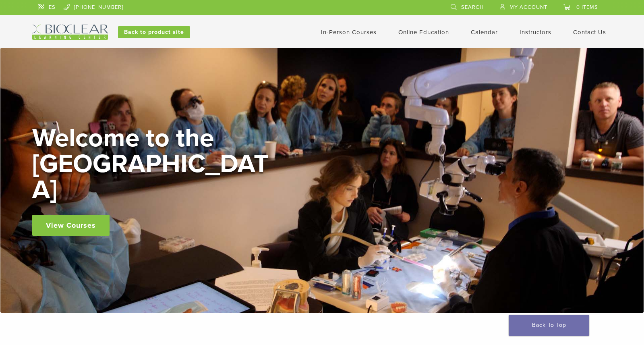 Image resolution: width=644 pixels, height=345 pixels. I want to click on a: Calendar, so click(484, 32).